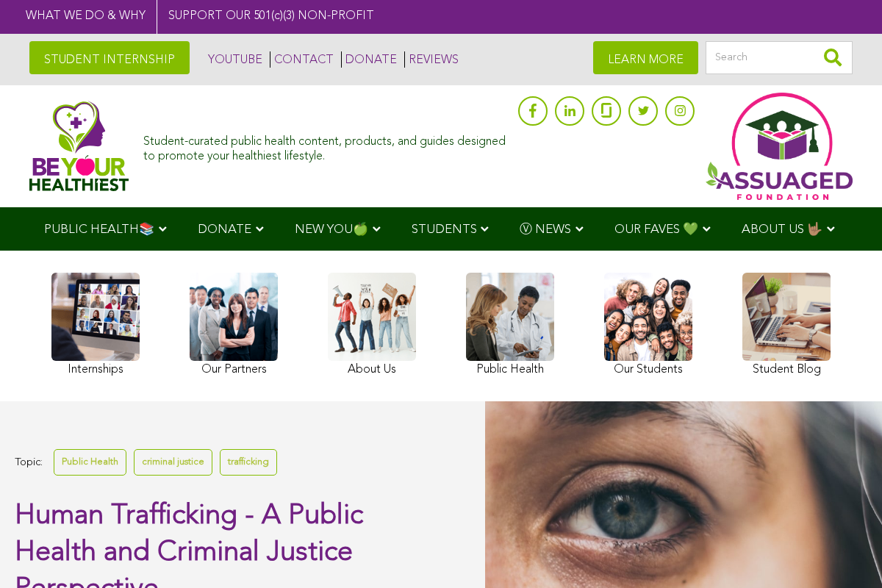  I want to click on div: Navigation Menu, so click(441, 229).